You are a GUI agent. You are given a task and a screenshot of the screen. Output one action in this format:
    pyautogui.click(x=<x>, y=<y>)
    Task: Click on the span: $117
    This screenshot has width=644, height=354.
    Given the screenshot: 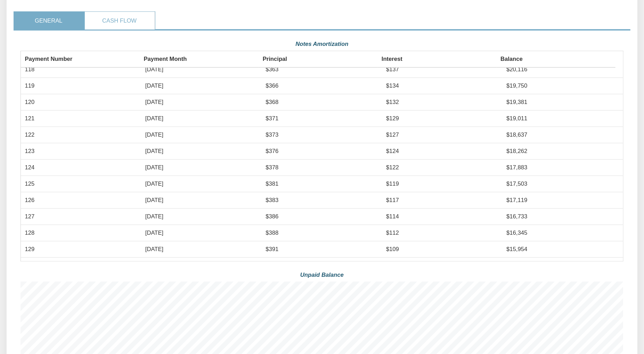 What is the action you would take?
    pyautogui.click(x=393, y=200)
    